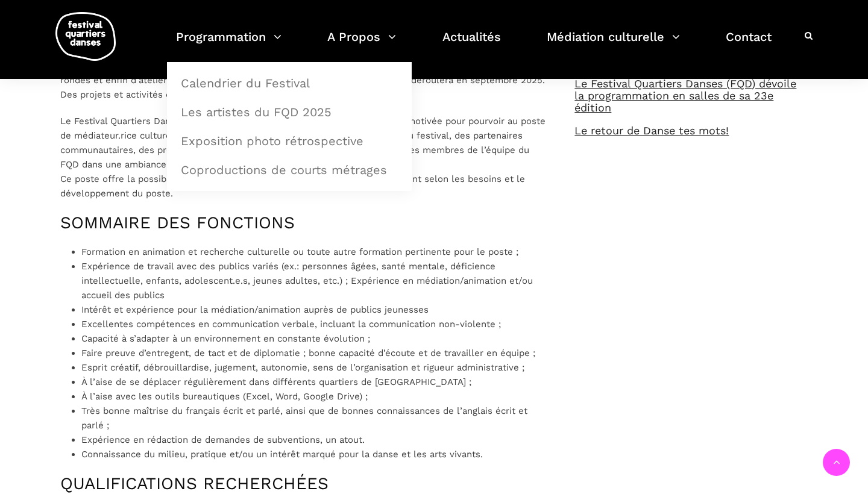  I want to click on a: A Propos, so click(361, 44).